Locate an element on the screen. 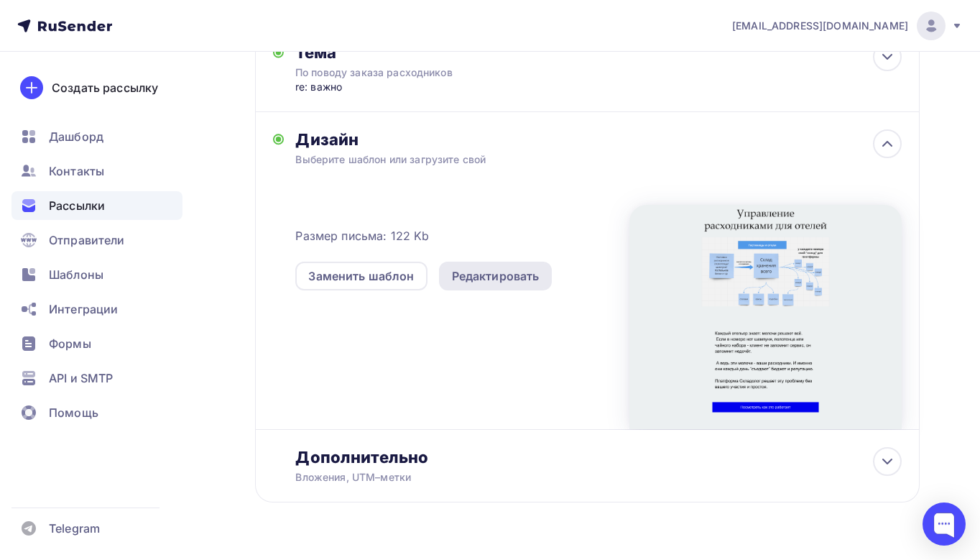  span: Интеграции is located at coordinates (83, 309).